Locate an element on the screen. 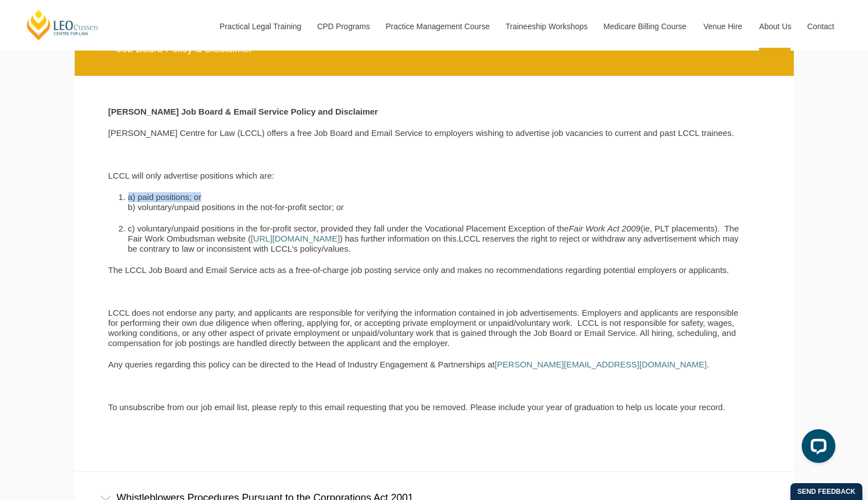  a: CPD Programs is located at coordinates (343, 26).